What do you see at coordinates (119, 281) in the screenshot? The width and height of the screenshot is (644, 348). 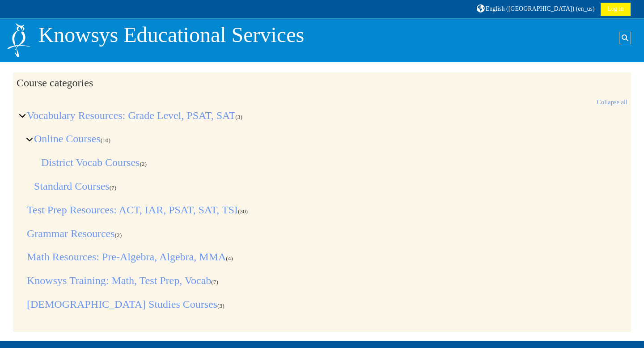 I see `a: Knowsys Training: Math, Test Prep, Vocab` at bounding box center [119, 281].